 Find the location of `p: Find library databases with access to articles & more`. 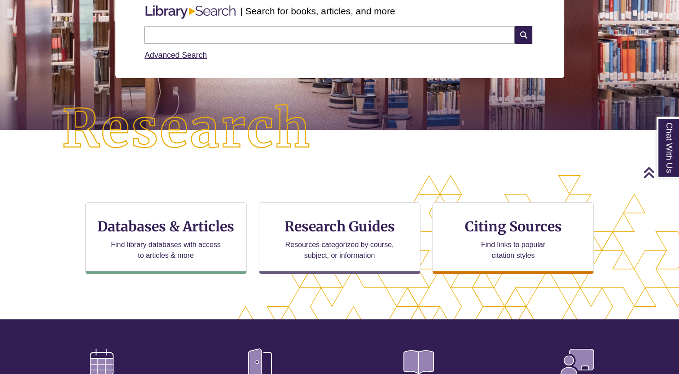

p: Find library databases with access to articles & more is located at coordinates (166, 251).